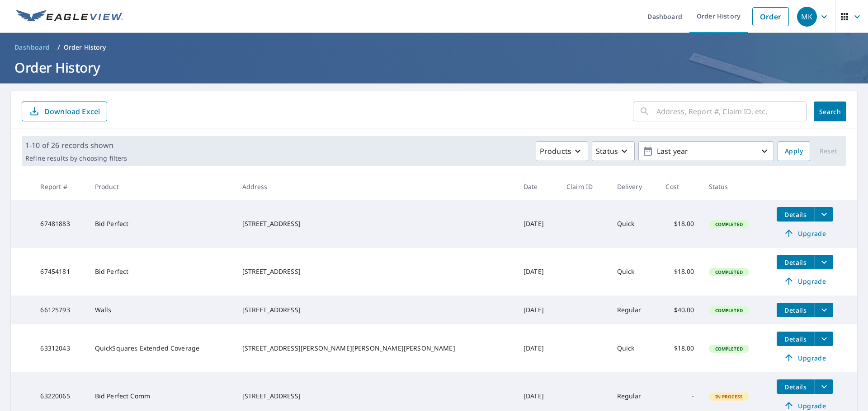  What do you see at coordinates (60, 310) in the screenshot?
I see `td: 66125793` at bounding box center [60, 310].